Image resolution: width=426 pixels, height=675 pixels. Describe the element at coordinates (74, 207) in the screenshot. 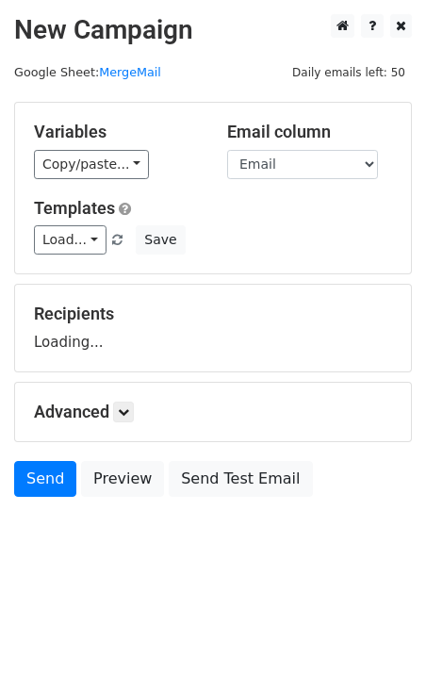

I see `a: Templates` at that location.